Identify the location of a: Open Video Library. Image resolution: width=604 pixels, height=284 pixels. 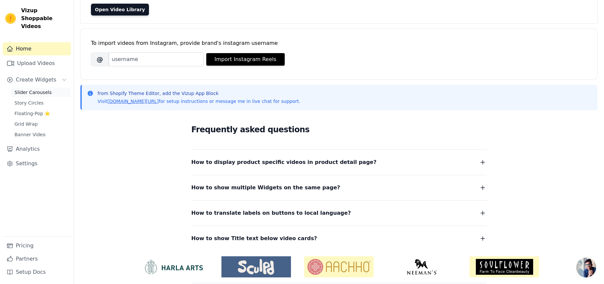
(120, 10).